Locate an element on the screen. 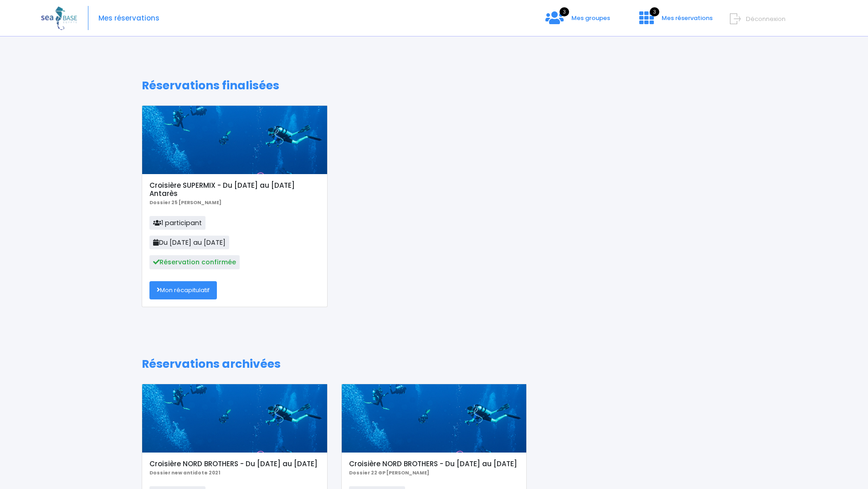 Image resolution: width=868 pixels, height=489 pixels. h1: Réservations archivées is located at coordinates (434, 364).